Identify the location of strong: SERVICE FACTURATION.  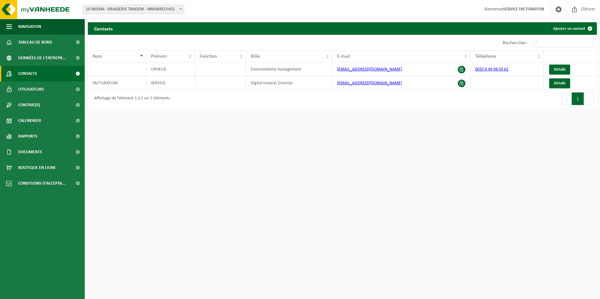
(524, 9).